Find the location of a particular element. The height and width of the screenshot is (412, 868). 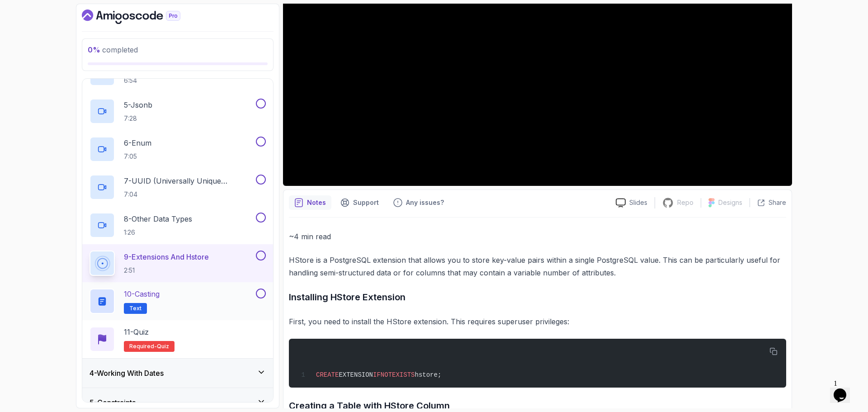

p: 7:05 is located at coordinates (138, 156).